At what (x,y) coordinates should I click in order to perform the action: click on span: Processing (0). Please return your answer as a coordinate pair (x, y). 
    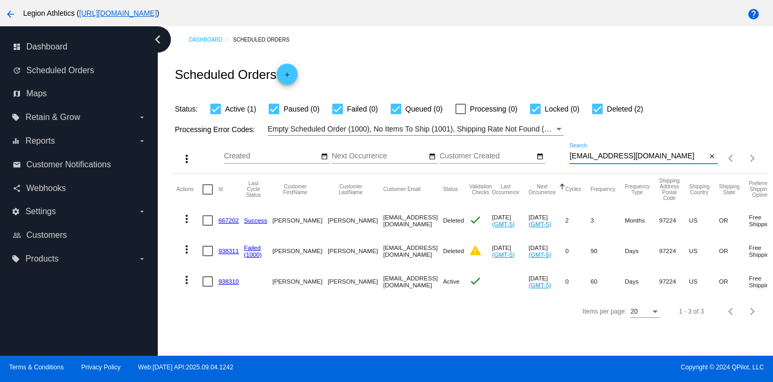
    Looking at the image, I should click on (494, 109).